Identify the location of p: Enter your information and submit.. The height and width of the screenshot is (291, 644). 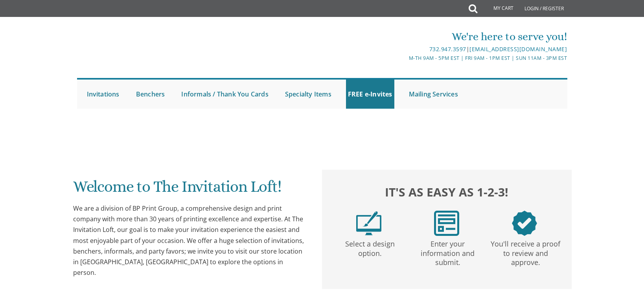
(448, 252).